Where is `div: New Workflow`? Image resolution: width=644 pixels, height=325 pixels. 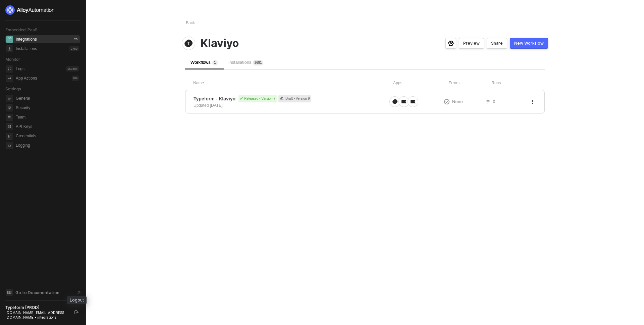
div: New Workflow is located at coordinates (529, 44).